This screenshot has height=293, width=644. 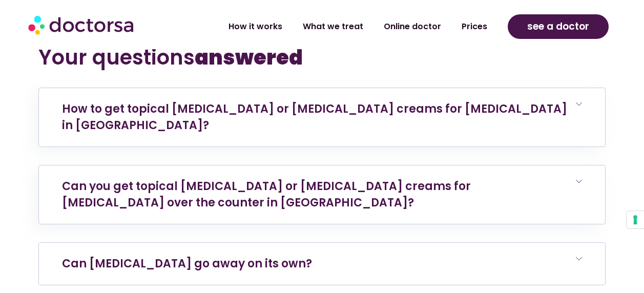 What do you see at coordinates (413, 26) in the screenshot?
I see `a: Online doctor` at bounding box center [413, 26].